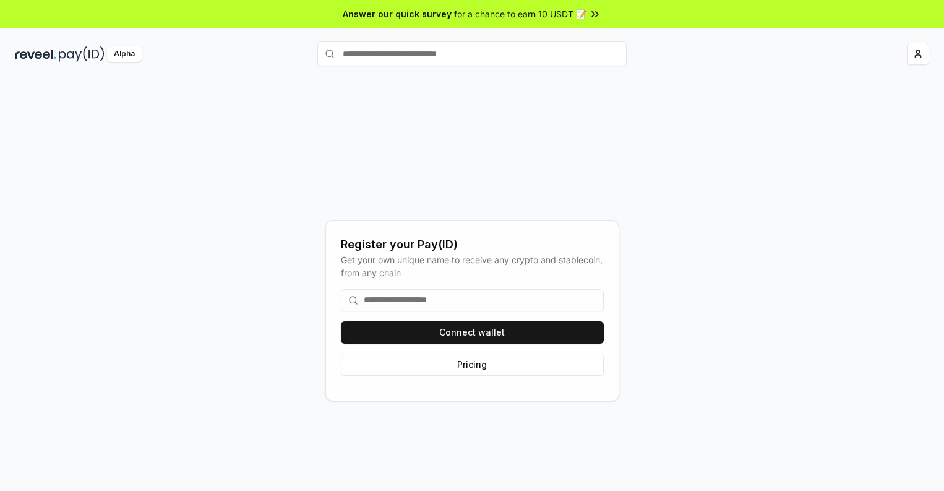  I want to click on div: Get your own unique name to receive any crypto and stablecoin, from any chain, so click(472, 266).